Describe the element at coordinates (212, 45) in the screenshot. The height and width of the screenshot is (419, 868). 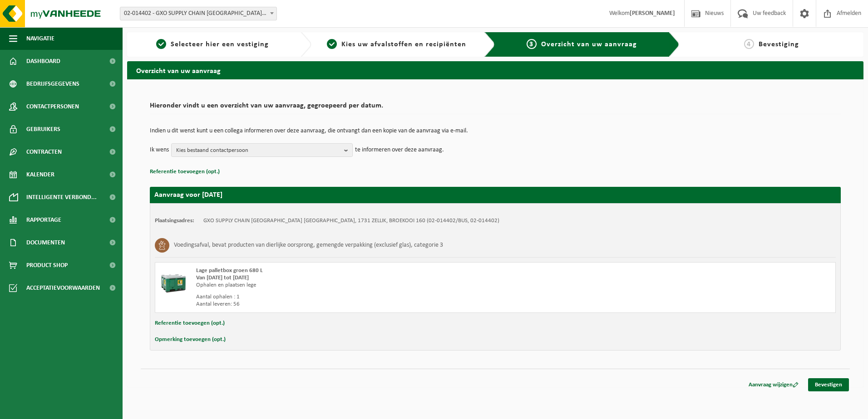
I see `a: 1Selecteer hier een vestiging` at that location.